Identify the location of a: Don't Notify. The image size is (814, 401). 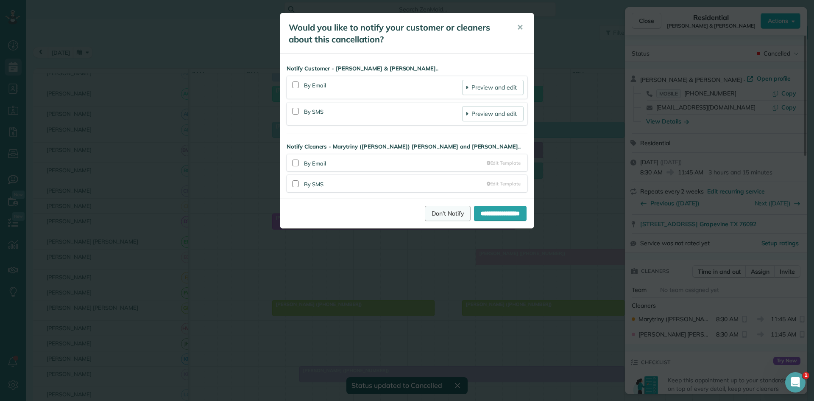
(448, 213).